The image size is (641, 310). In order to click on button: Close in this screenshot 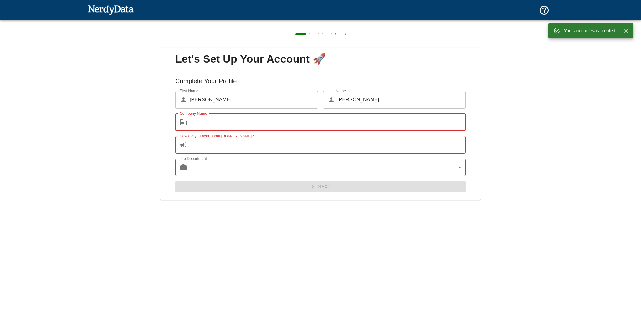, I will do `click(626, 31)`.